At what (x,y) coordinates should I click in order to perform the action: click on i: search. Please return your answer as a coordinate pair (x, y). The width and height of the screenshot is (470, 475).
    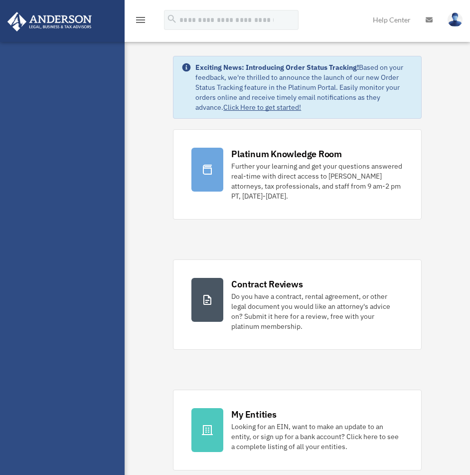
    Looking at the image, I should click on (172, 19).